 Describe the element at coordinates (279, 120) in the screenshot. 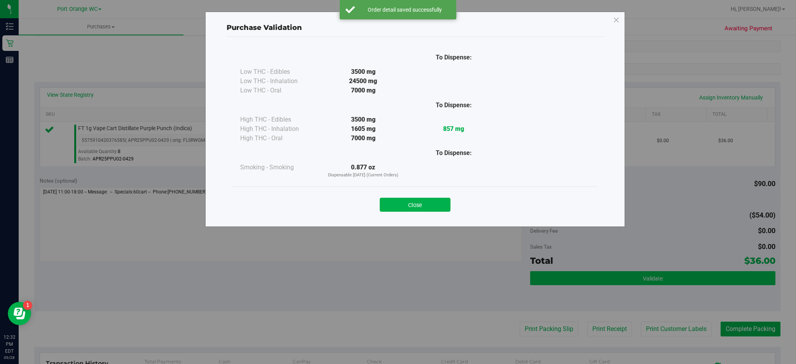

I see `div: High THC - Edibles` at that location.